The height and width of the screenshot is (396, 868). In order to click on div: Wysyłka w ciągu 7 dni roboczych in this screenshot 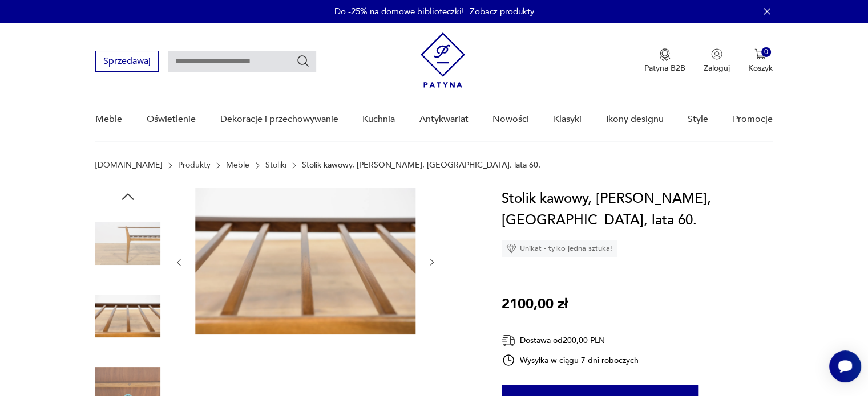, I will do `click(570, 360)`.